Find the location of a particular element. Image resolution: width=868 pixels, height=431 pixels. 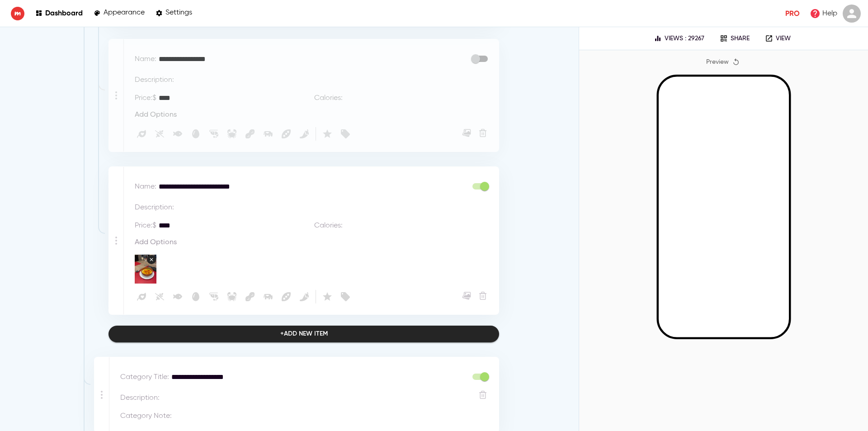

img: Category Item Image is located at coordinates (146, 269).